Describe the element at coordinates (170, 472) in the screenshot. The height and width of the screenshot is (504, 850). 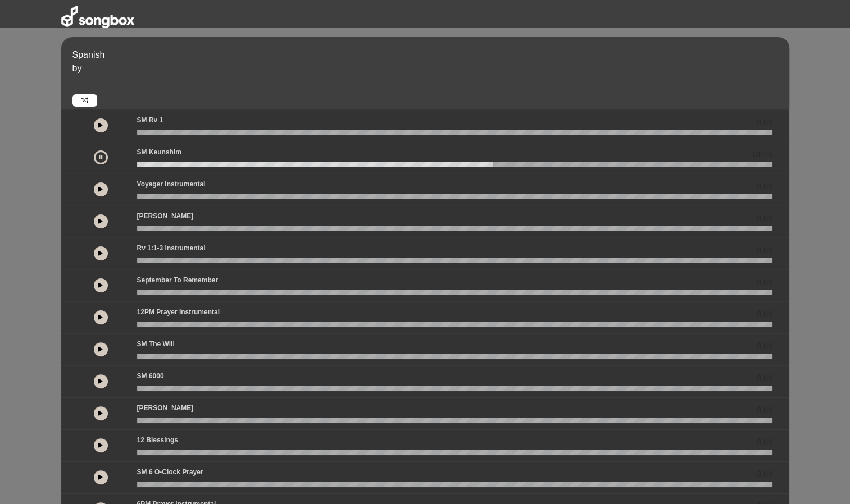
I see `p: SM 6 o-clock prayer` at that location.